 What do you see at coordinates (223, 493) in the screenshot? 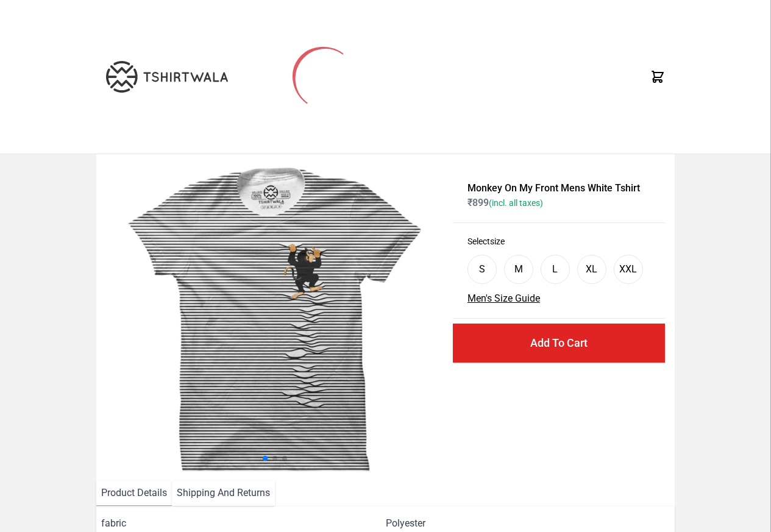
I see `li: Shipping And Returns` at bounding box center [223, 493].